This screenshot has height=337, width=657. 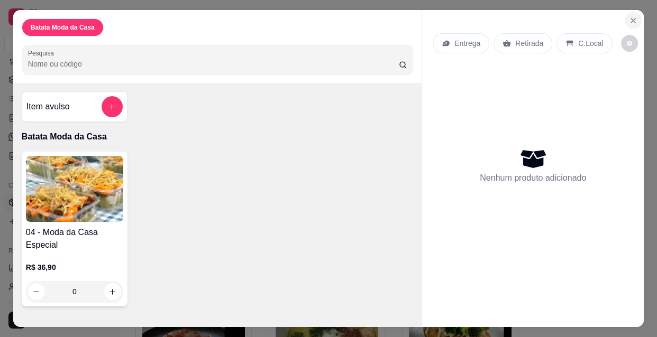 I want to click on input: Pesquisa, so click(x=213, y=64).